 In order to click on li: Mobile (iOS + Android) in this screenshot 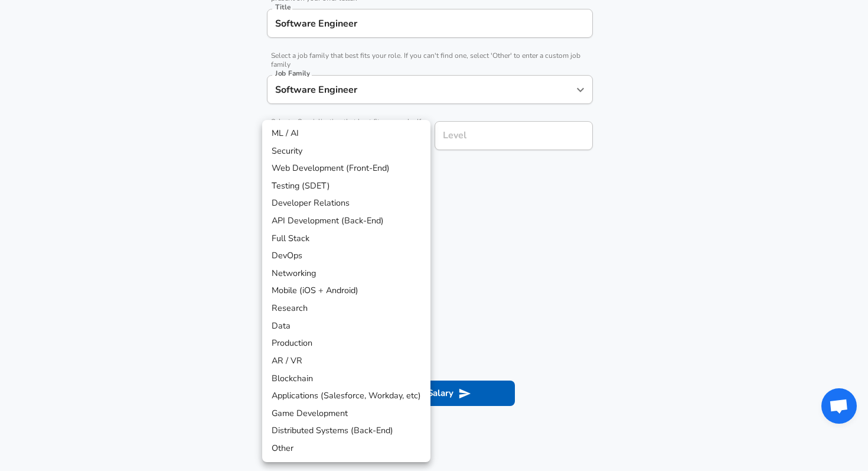, I will do `click(346, 291)`.